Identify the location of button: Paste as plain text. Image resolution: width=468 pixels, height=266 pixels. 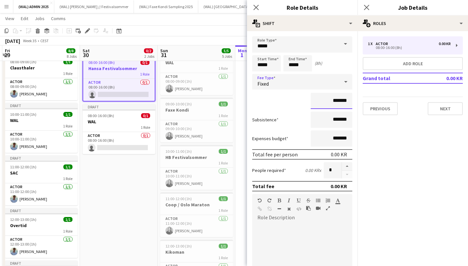
(308, 208).